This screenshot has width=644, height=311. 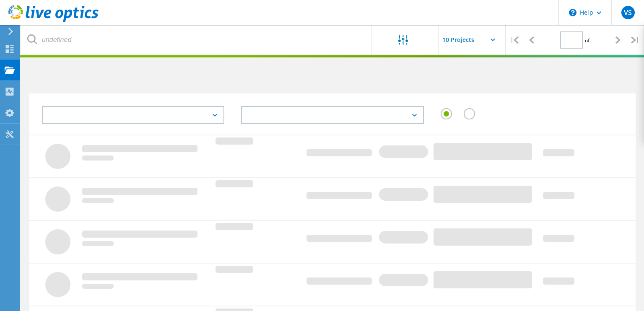 I want to click on input: undefined, so click(x=196, y=40).